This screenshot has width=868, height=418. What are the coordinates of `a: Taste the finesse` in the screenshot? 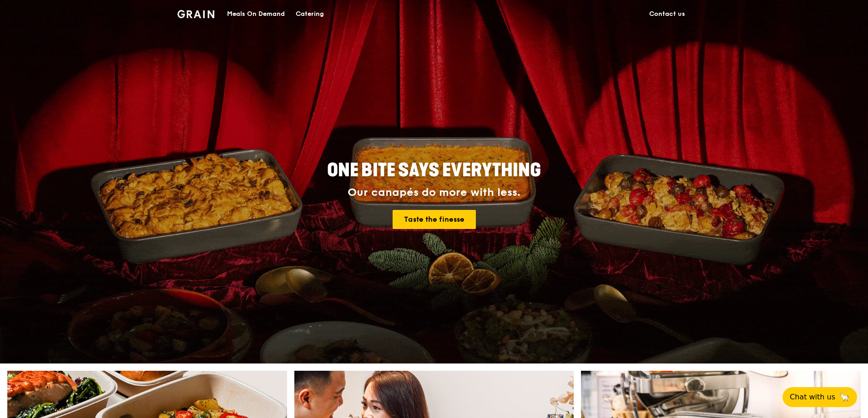 It's located at (434, 220).